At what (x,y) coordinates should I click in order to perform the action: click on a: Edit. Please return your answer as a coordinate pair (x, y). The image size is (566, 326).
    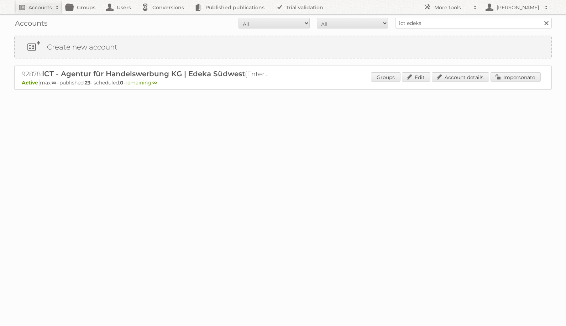
    Looking at the image, I should click on (416, 77).